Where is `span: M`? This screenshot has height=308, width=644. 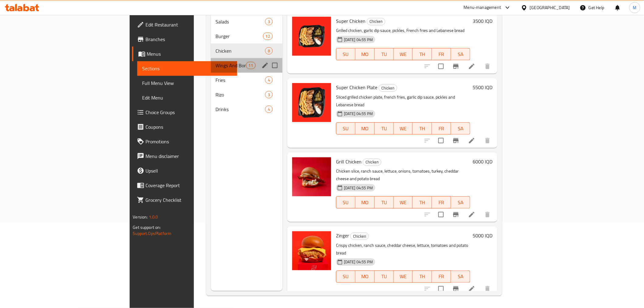 span: M is located at coordinates (635, 7).